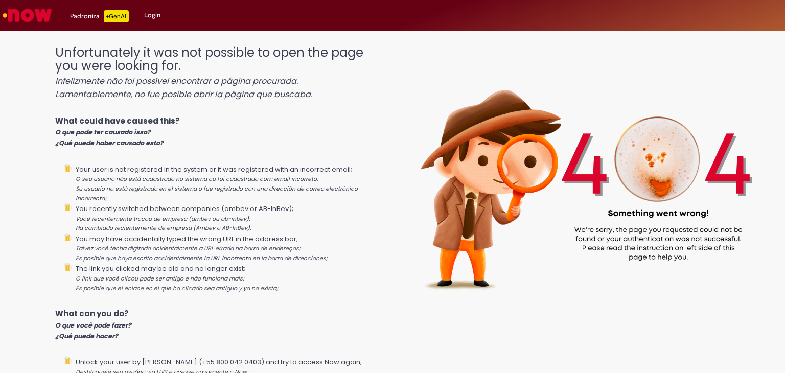 This screenshot has height=373, width=785. What do you see at coordinates (160, 279) in the screenshot?
I see `i: O link que você clicou pode ser antigo e não funciona mais;` at bounding box center [160, 279].